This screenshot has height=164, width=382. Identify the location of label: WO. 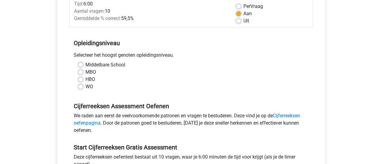
(89, 86).